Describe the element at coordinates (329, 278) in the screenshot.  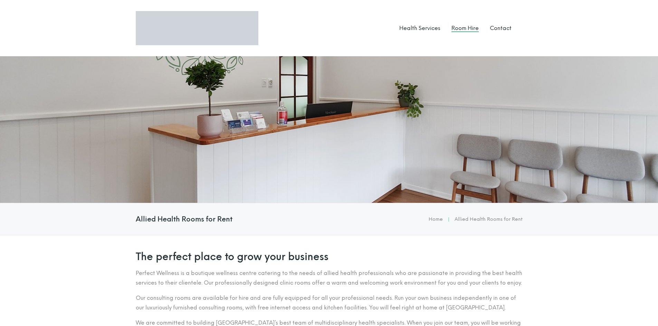
I see `p: Perfect Wellness is a boutique wellness centre catering to the needs of allied health professiona...` at that location.